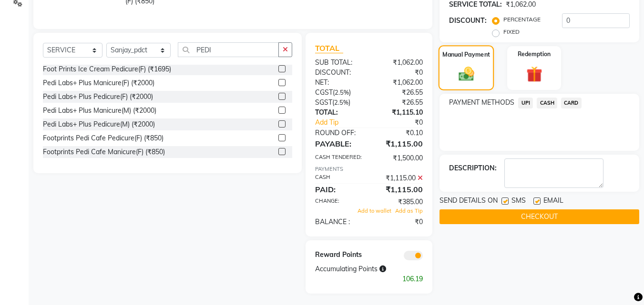  What do you see at coordinates (354, 269) in the screenshot?
I see `div: Accumulating Points` at bounding box center [354, 269].